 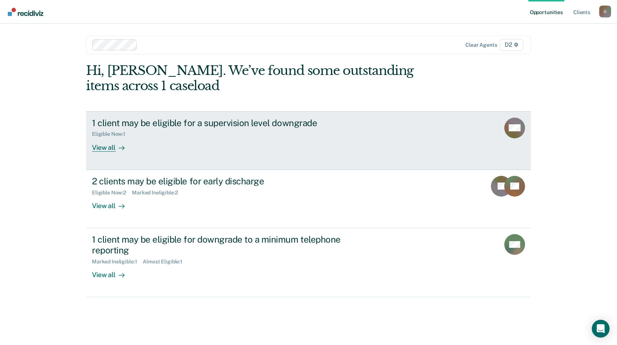 I want to click on div: Open Intercom Messenger, so click(x=601, y=329).